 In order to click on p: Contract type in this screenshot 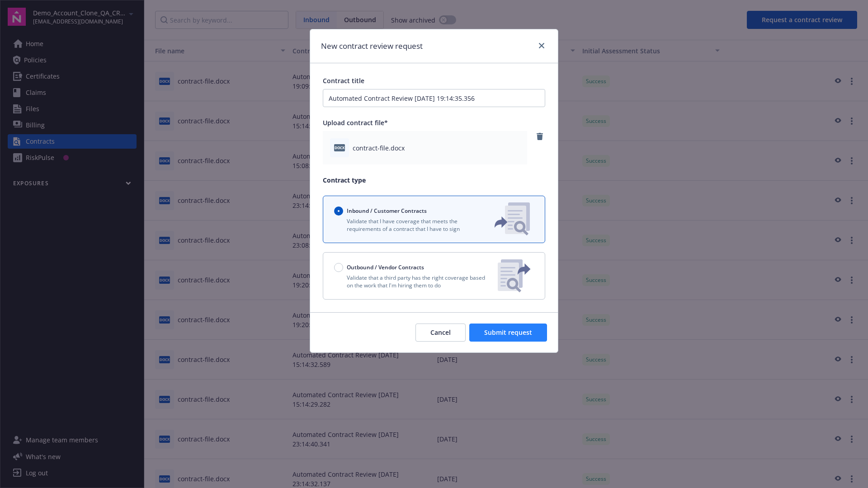, I will do `click(434, 180)`.